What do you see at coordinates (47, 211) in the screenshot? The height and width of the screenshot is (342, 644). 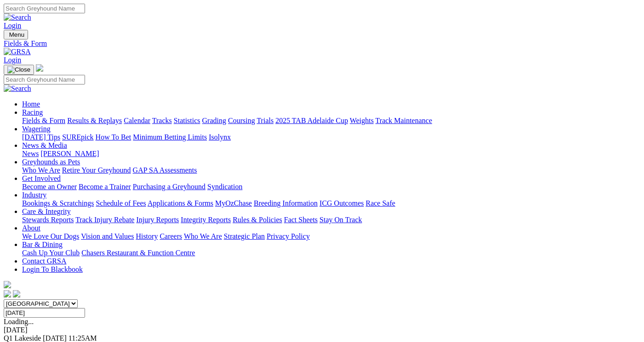 I see `a: Care & Integrity` at bounding box center [47, 211].